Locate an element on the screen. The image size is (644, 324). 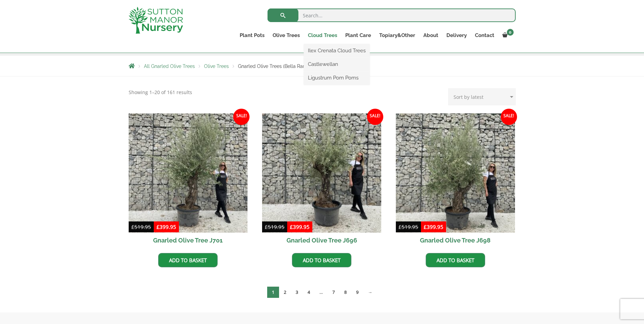
span: Gnarled Olive Trees (Bella Range) is located at coordinates (275, 66).